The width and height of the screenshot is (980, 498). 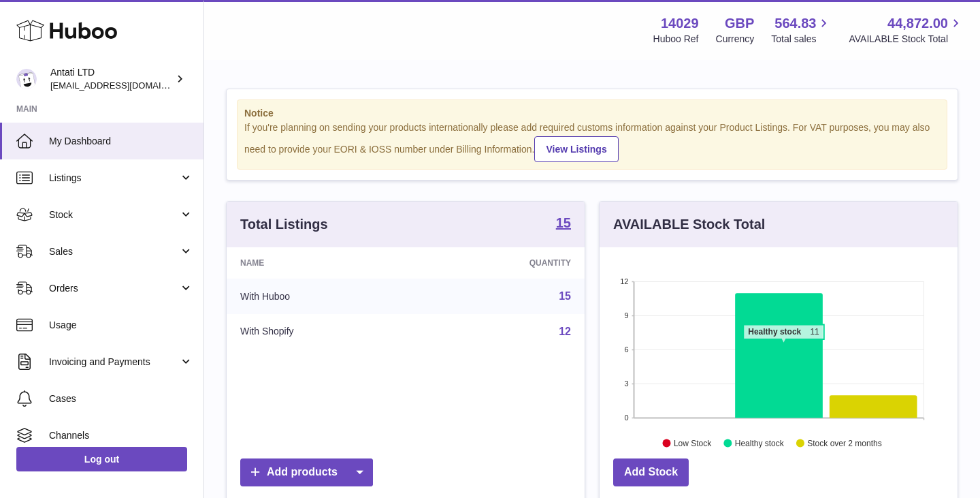 What do you see at coordinates (651, 472) in the screenshot?
I see `a: Add Stock` at bounding box center [651, 472].